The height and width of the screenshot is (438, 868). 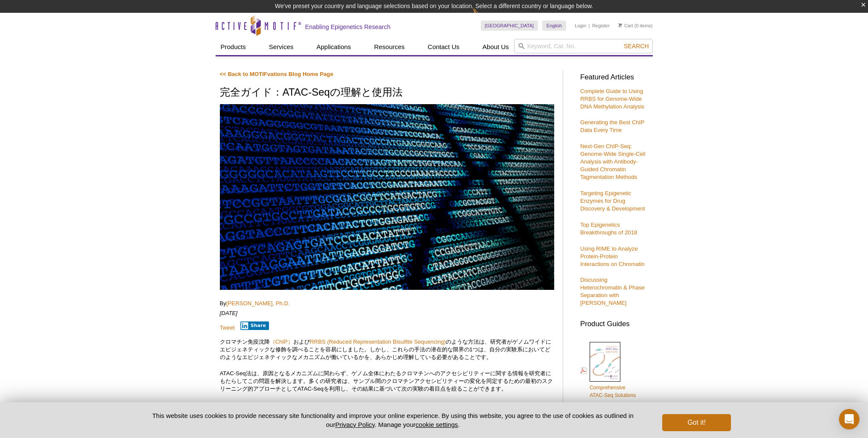 I want to click on h3: Featured Articles, so click(x=614, y=78).